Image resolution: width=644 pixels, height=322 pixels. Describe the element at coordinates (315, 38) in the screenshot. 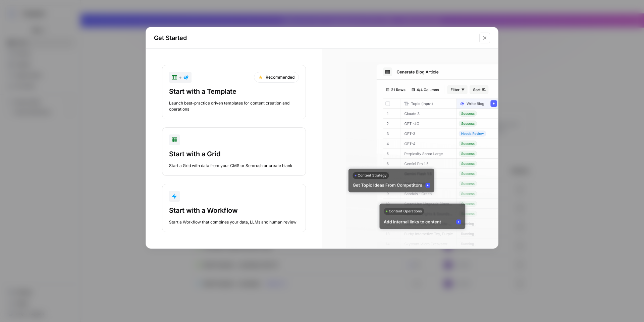

I see `h2: Get Started` at that location.